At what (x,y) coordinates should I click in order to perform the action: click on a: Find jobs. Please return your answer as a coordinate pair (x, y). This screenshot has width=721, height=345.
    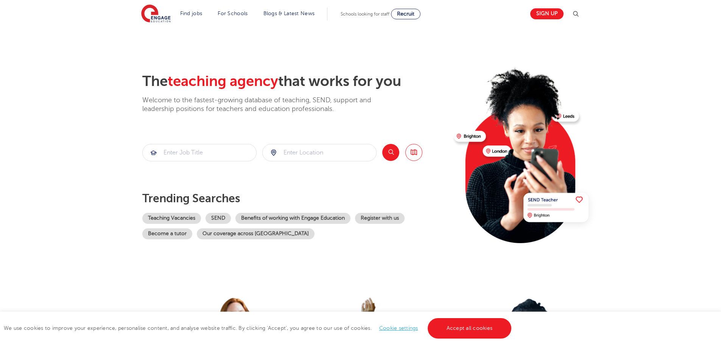
    Looking at the image, I should click on (191, 13).